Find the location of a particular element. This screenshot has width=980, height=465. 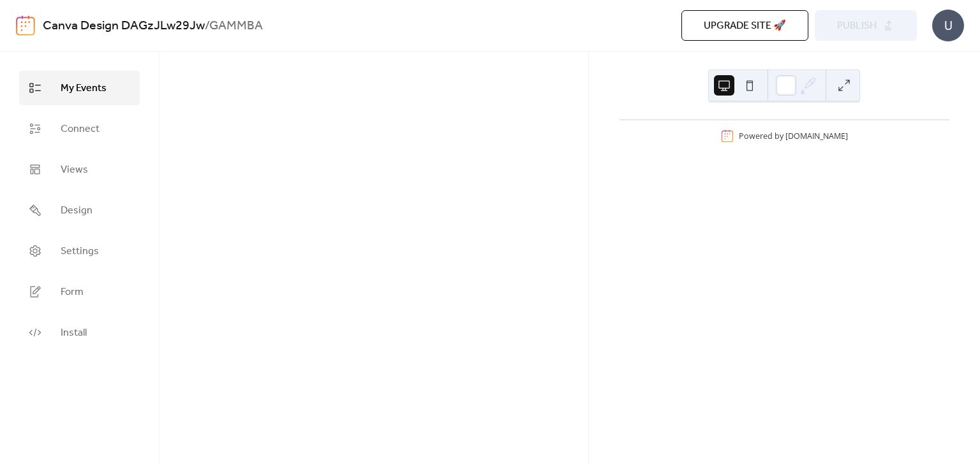

a: Settings is located at coordinates (79, 251).